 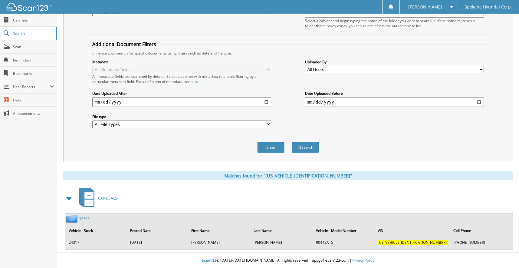 What do you see at coordinates (412, 230) in the screenshot?
I see `th: VIN` at bounding box center [412, 230].